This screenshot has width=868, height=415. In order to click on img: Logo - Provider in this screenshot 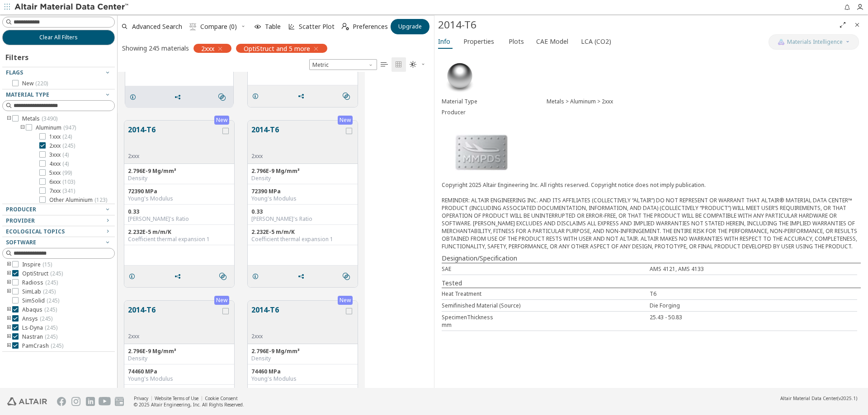, I will do `click(481, 152)`.